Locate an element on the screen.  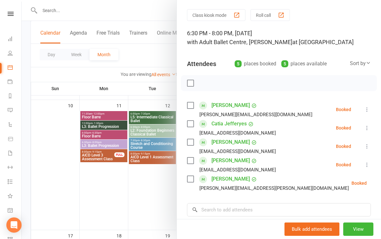
a: Calendar is located at coordinates (15, 68).